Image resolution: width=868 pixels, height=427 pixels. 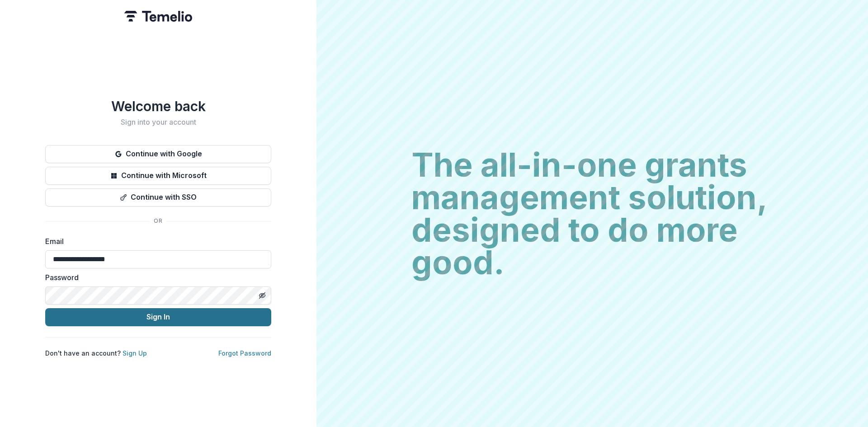 I want to click on p: Don't have an account?, so click(x=96, y=353).